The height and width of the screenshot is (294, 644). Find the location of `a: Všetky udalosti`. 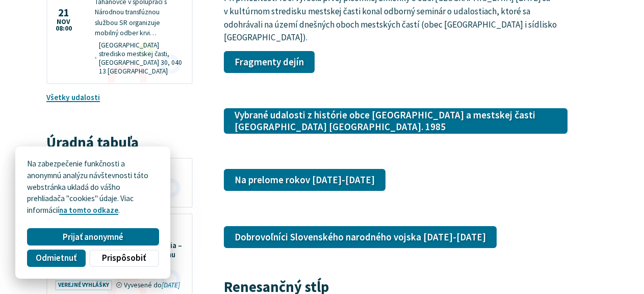

a: Všetky udalosti is located at coordinates (73, 97).